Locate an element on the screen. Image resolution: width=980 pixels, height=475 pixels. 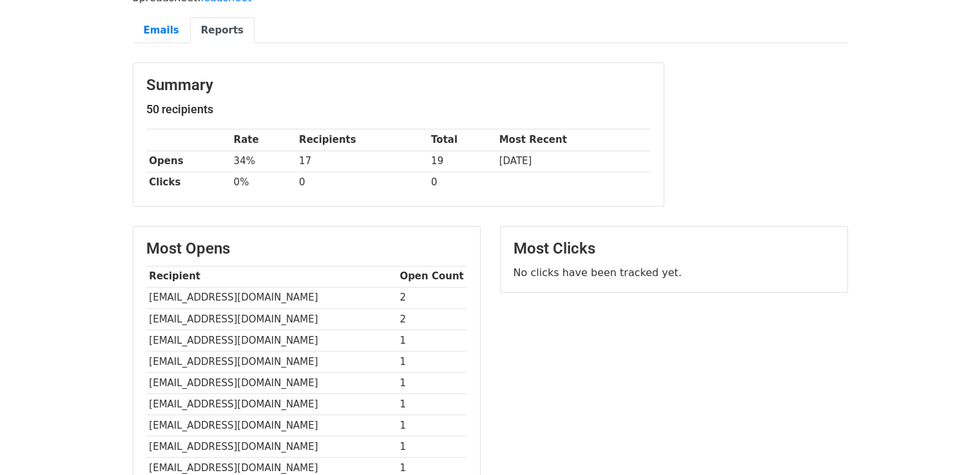
th: Clicks is located at coordinates (188, 182).